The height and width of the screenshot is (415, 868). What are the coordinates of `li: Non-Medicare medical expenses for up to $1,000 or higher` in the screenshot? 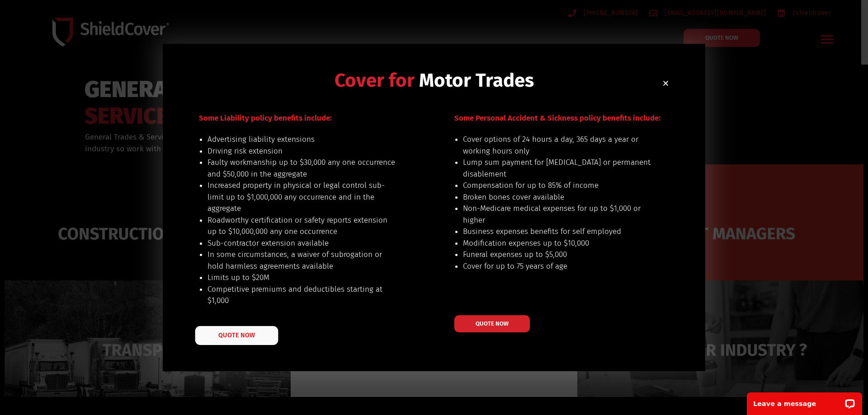 It's located at (557, 214).